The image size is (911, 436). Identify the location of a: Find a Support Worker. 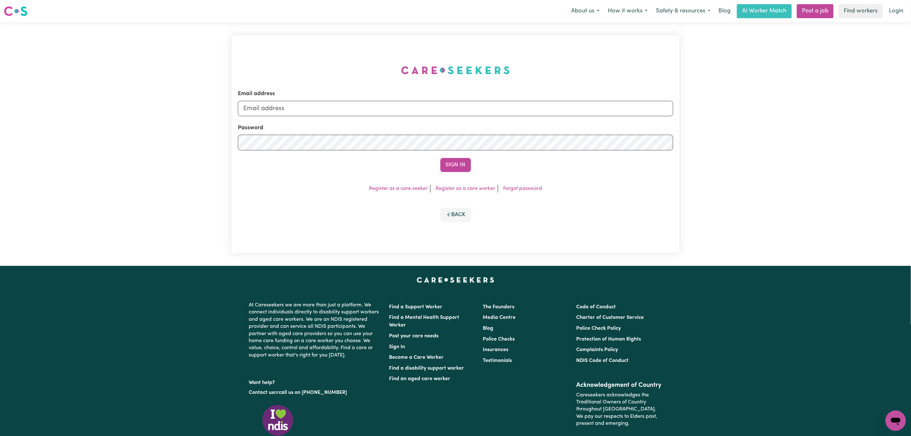
(416, 307).